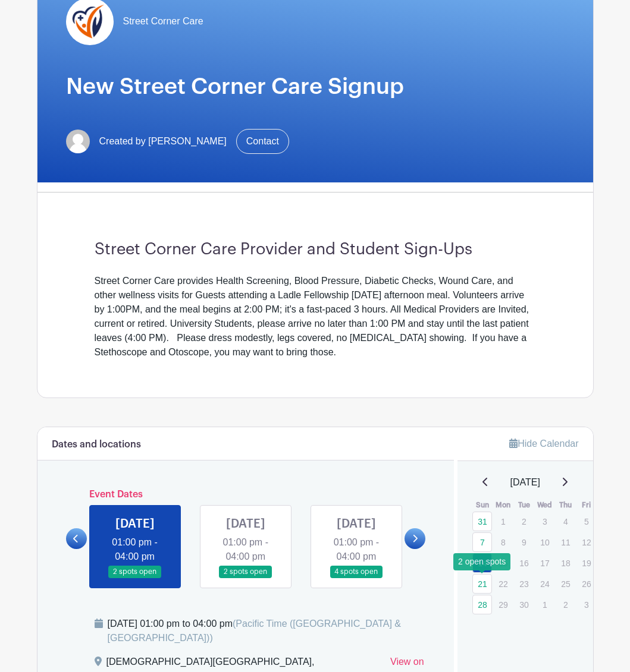  Describe the element at coordinates (523, 584) in the screenshot. I see `p: 23` at that location.